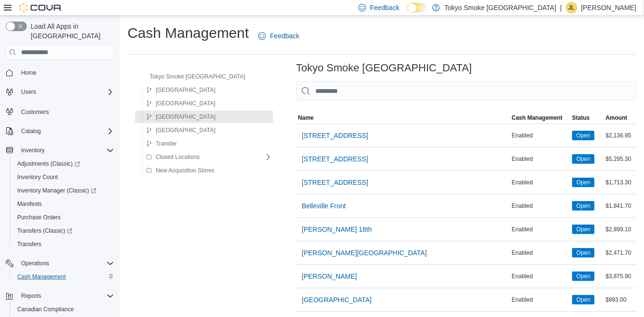 This screenshot has height=317, width=644. I want to click on h1: Cash Management, so click(188, 33).